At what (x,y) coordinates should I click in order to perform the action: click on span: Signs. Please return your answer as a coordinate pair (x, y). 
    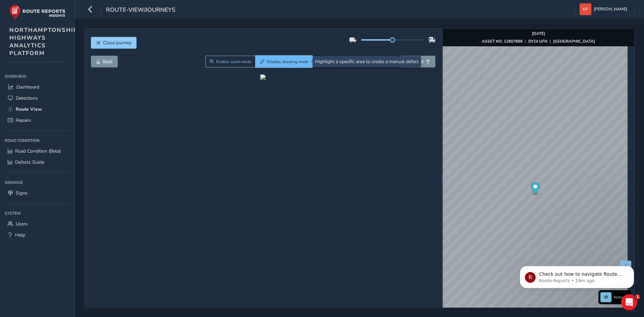
    Looking at the image, I should click on (22, 193).